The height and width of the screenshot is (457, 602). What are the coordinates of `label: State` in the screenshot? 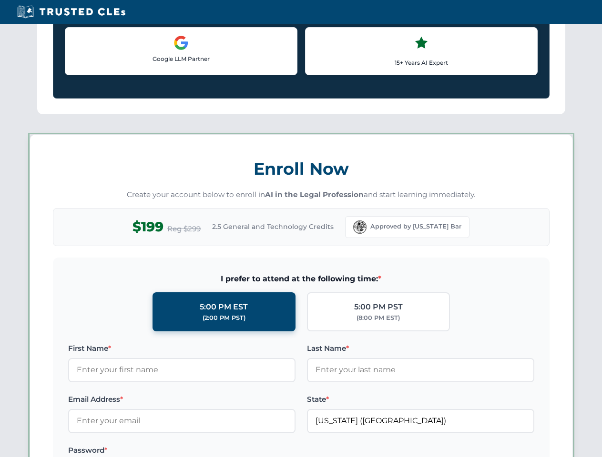 It's located at (420, 400).